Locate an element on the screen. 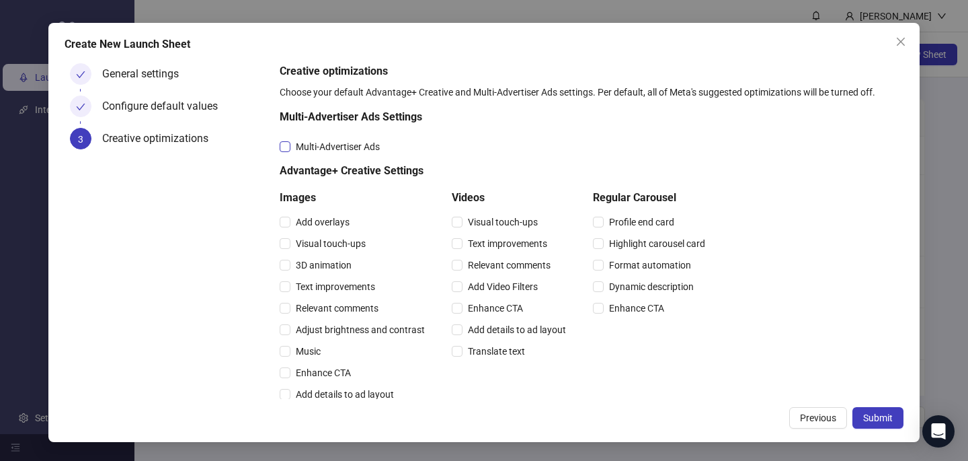 This screenshot has width=968, height=461. div: Creative optimizations is located at coordinates (161, 139).